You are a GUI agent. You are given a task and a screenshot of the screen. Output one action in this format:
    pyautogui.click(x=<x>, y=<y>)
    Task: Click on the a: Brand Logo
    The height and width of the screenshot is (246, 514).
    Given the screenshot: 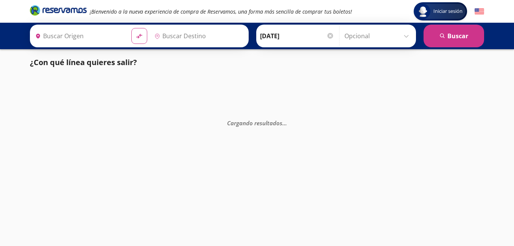 What is the action you would take?
    pyautogui.click(x=58, y=11)
    